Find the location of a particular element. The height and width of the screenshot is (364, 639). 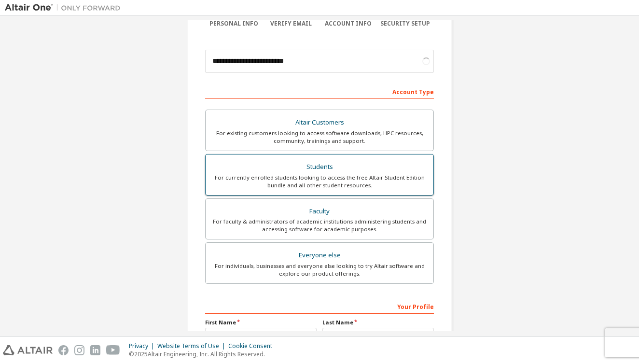

div: For faculty & administrators of academic institutions administering students and accessing softwa... is located at coordinates (320, 226).